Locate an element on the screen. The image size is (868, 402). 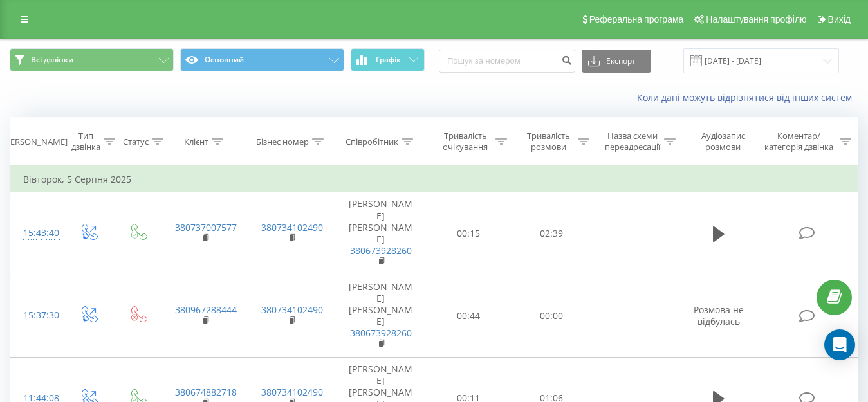
a: 380967288444 is located at coordinates (206, 310).